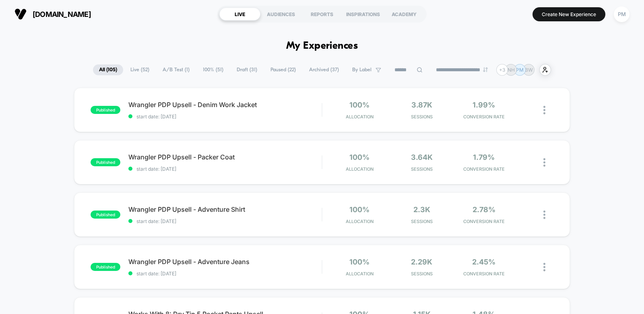  I want to click on h1: My Experiences, so click(322, 46).